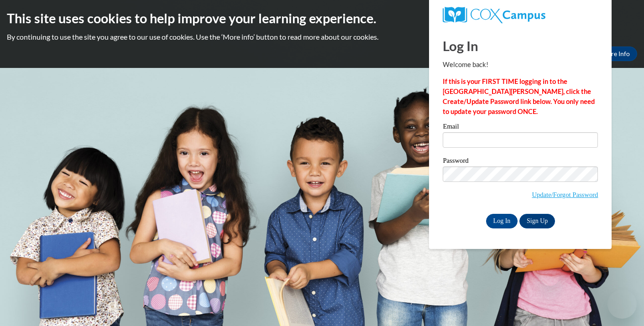 The width and height of the screenshot is (644, 326). I want to click on a: More Info, so click(615, 54).